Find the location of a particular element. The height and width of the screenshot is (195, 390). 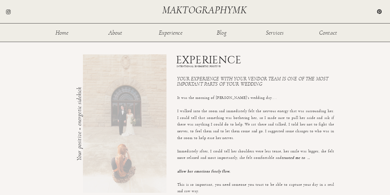

h3: Your experience with your vendor team is one of the most important parts of your wedding is located at coordinates (256, 81).